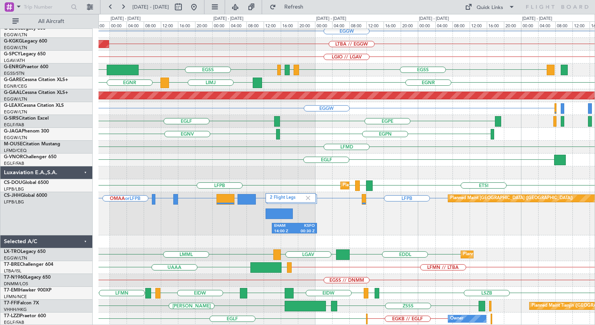  What do you see at coordinates (12, 106) in the screenshot?
I see `span: G-LEAX` at bounding box center [12, 106].